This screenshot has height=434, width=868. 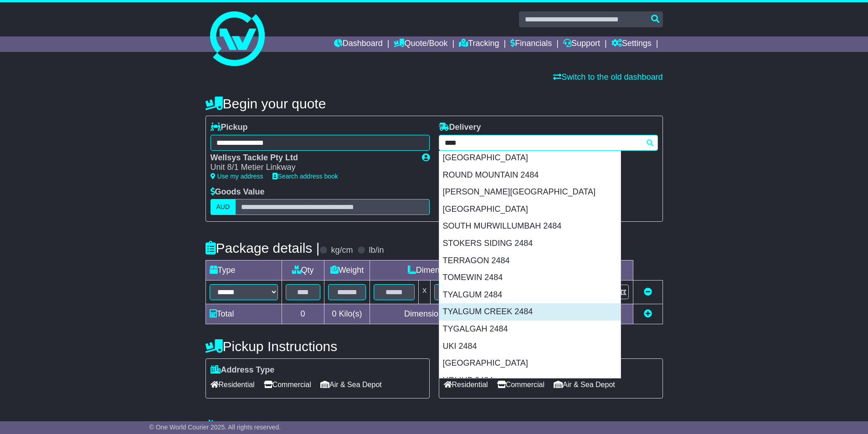 What do you see at coordinates (530, 243) in the screenshot?
I see `div: STOKERS SIDING 2484` at bounding box center [530, 243].